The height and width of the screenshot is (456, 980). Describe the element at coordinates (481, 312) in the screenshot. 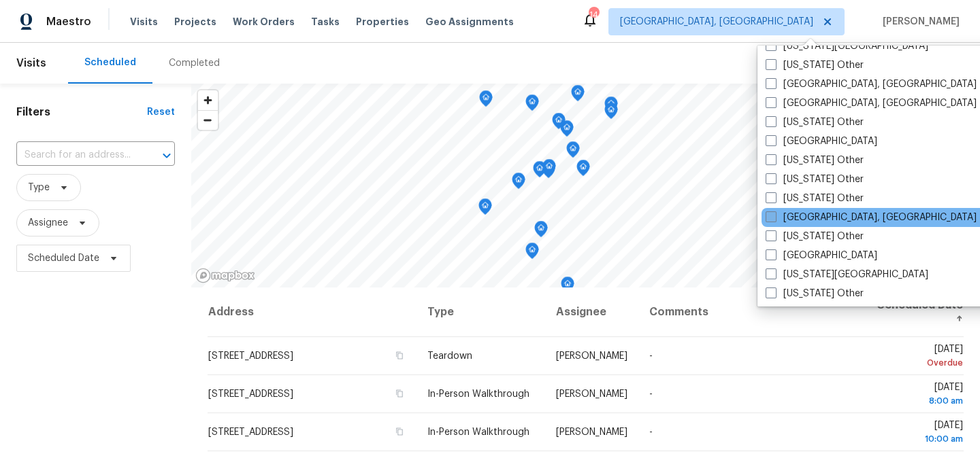

I see `th: Type` at that location.